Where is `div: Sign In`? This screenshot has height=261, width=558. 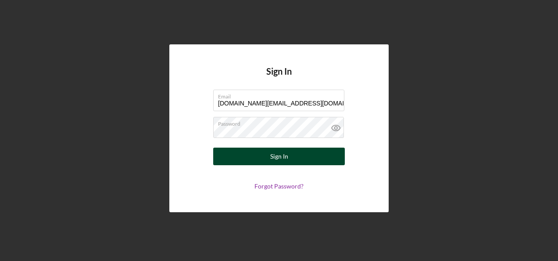 div: Sign In is located at coordinates (279, 156).